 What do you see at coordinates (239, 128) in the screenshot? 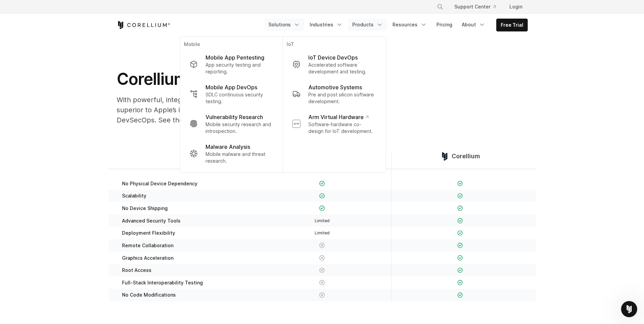
I see `p: Mobile security research and introspection.` at bounding box center [239, 128].